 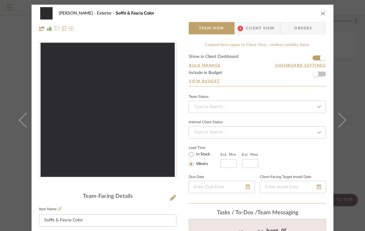 What do you see at coordinates (222, 187) in the screenshot?
I see `input: Enter Due Date` at bounding box center [222, 187].